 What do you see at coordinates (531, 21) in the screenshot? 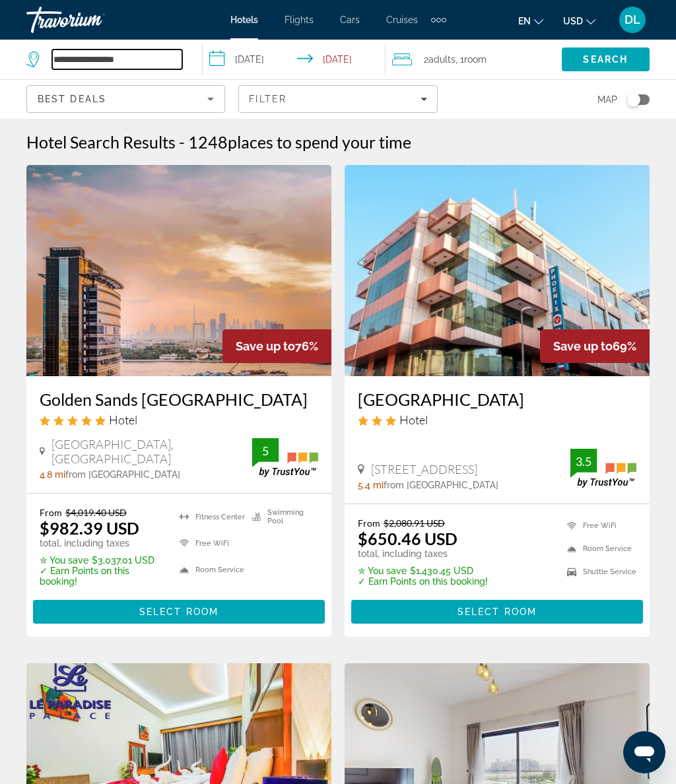
I see `button: Change language` at bounding box center [531, 21].